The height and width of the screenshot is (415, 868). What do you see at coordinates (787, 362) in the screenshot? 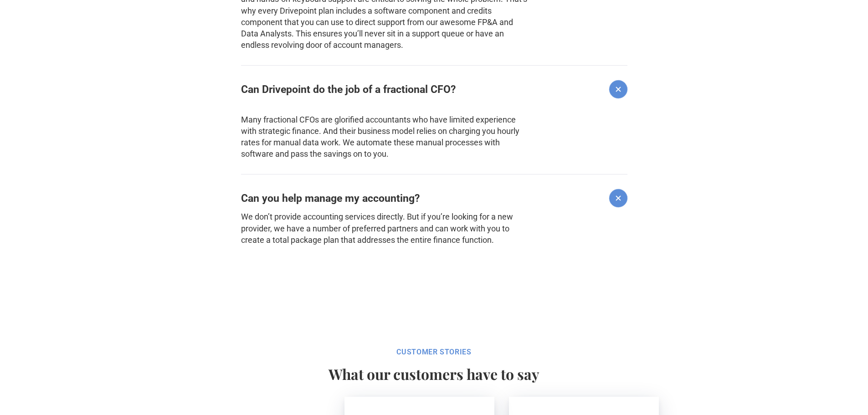
I see `div: Chat Widget` at bounding box center [787, 362].